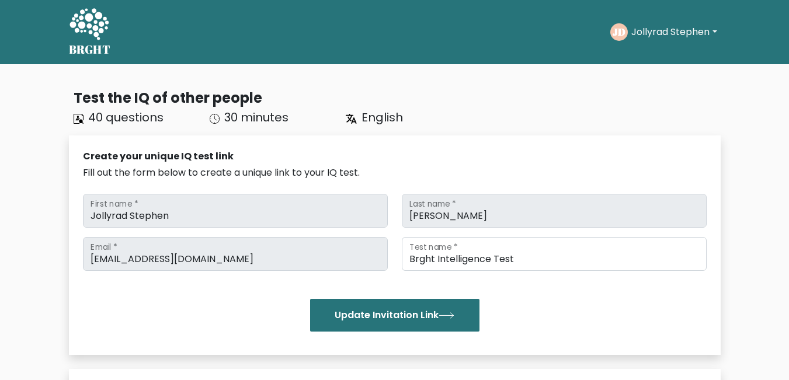 The height and width of the screenshot is (380, 789). I want to click on a: BRGHT, so click(90, 32).